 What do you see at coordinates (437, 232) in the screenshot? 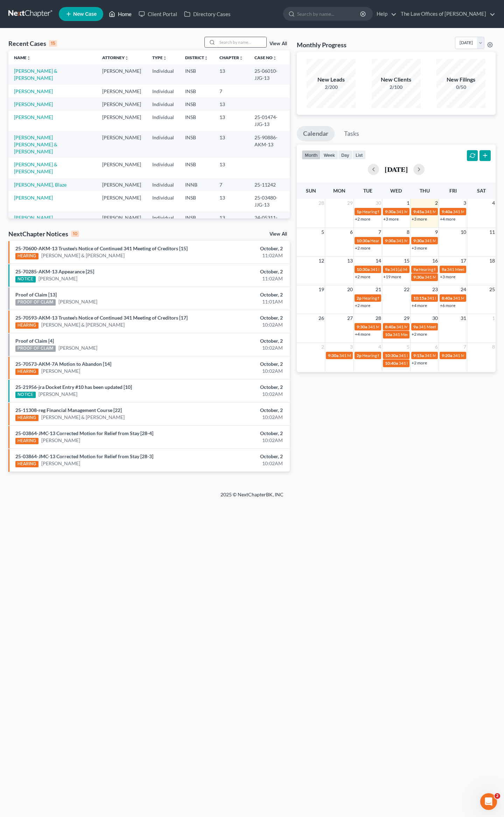
I see `span: 9` at bounding box center [437, 232].